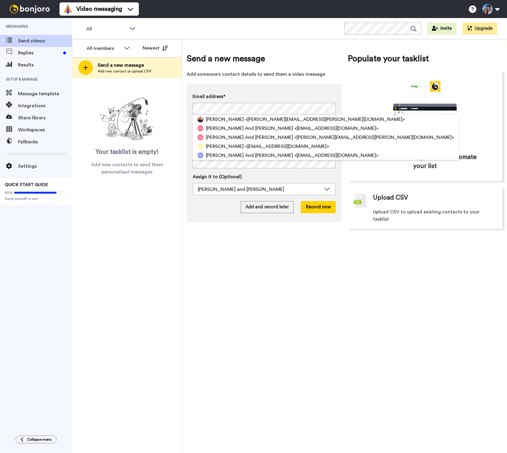  I want to click on span: Message template, so click(45, 94).